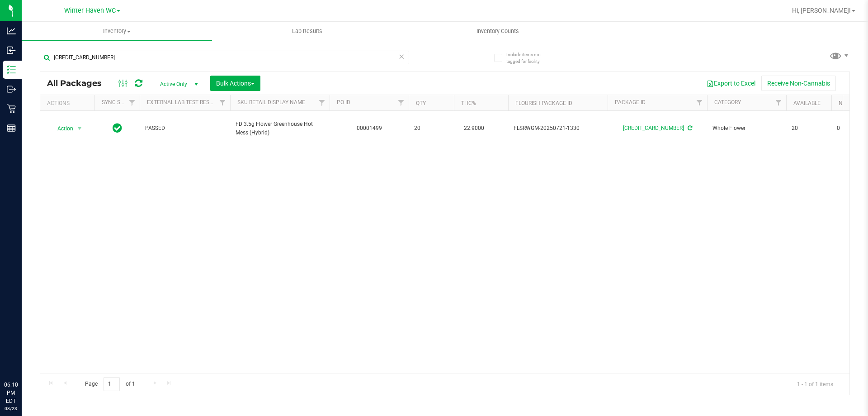 This screenshot has width=868, height=416. What do you see at coordinates (344, 103) in the screenshot?
I see `a: PO ID` at bounding box center [344, 103].